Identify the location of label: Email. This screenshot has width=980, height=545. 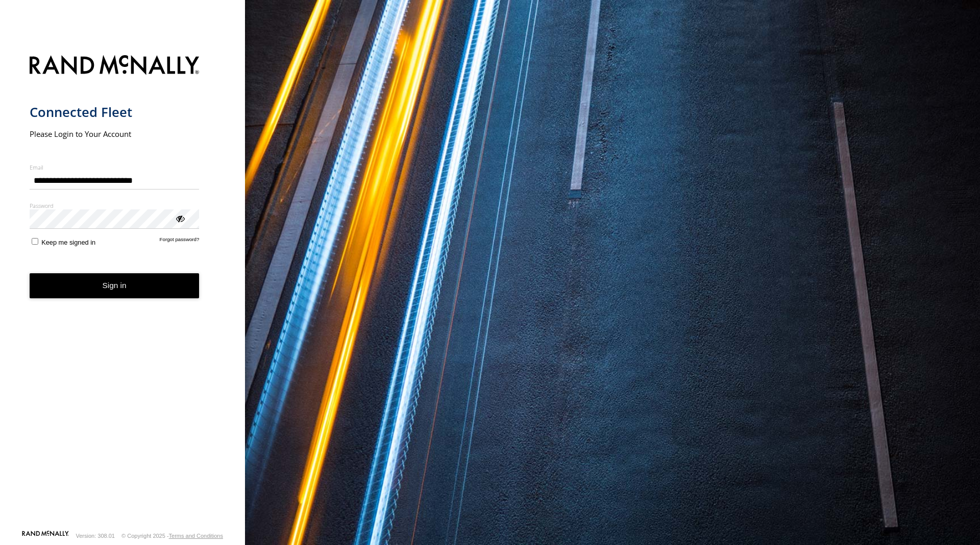
(115, 167).